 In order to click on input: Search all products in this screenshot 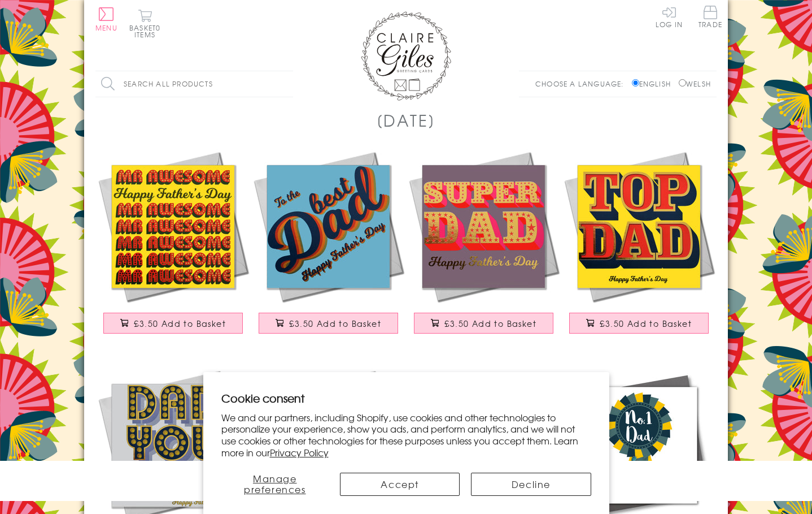, I will do `click(194, 84)`.